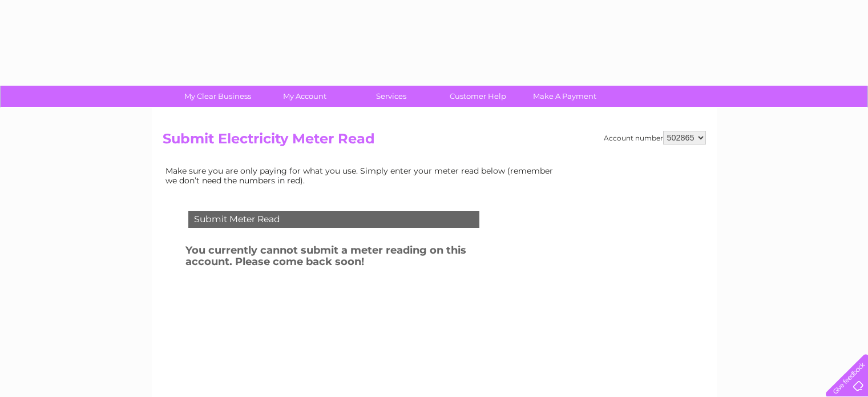 Image resolution: width=868 pixels, height=397 pixels. What do you see at coordinates (435, 142) in the screenshot?
I see `h2: Submit Electricity Meter Read` at bounding box center [435, 142].